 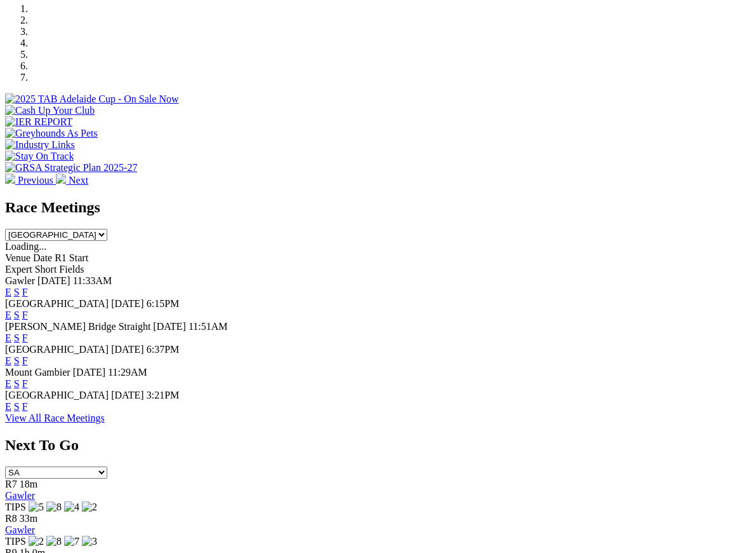 What do you see at coordinates (163, 394) in the screenshot?
I see `span: 3:21PM` at bounding box center [163, 394].